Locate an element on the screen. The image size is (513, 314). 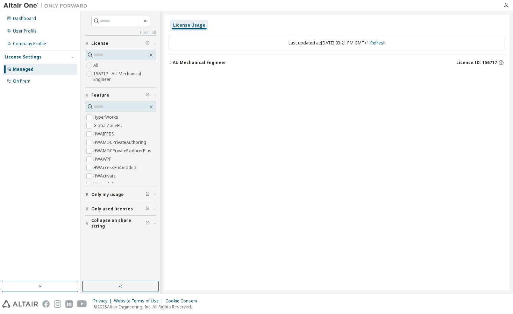
label: HWAMDCPrivateAuthoring is located at coordinates (120, 142).